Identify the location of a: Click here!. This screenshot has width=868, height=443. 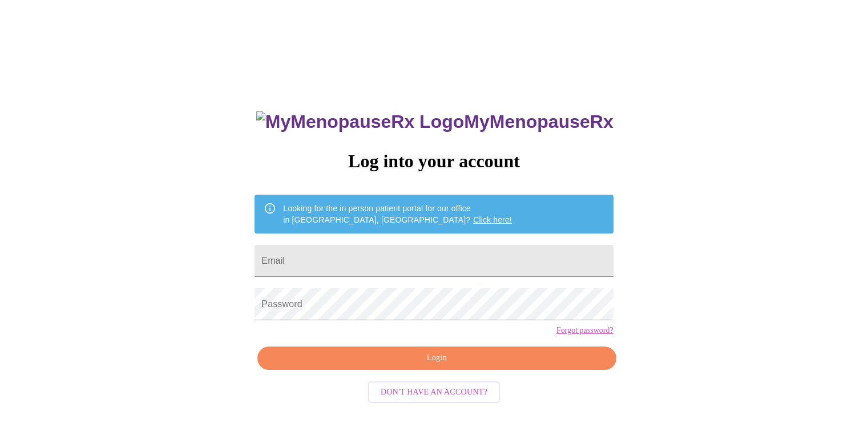
(492, 220).